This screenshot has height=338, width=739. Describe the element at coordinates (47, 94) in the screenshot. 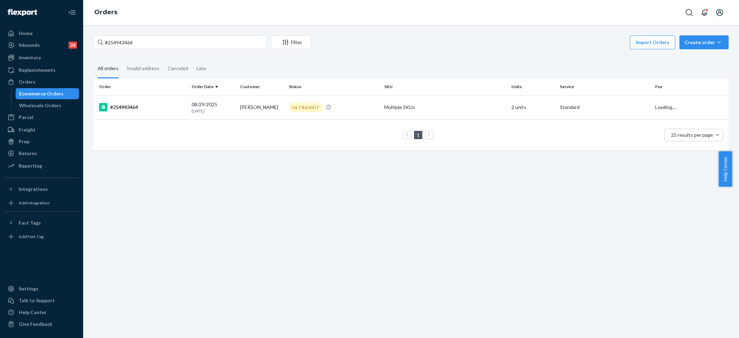

I see `a: Ecommerce Orders` at that location.